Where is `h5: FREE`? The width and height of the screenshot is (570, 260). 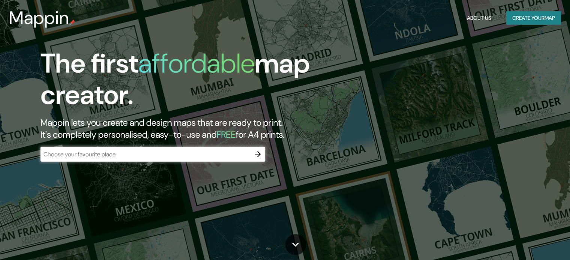 h5: FREE is located at coordinates (226, 135).